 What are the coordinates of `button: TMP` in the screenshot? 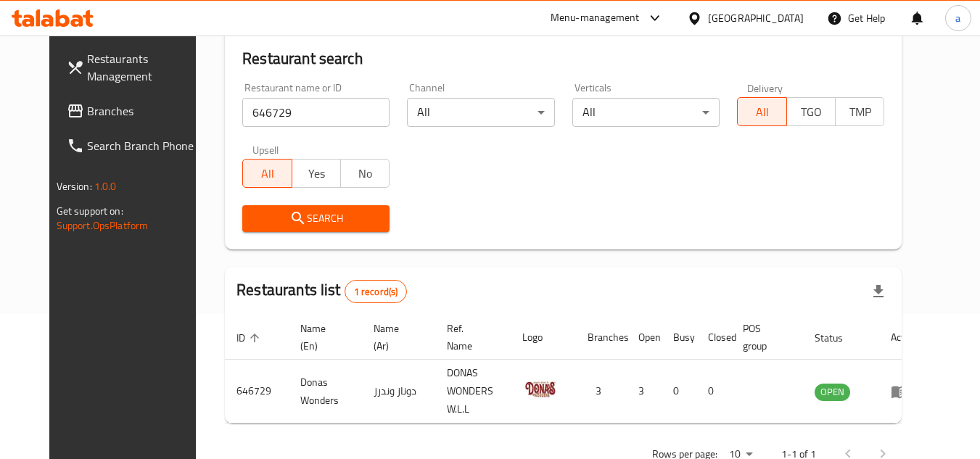 It's located at (859, 112).